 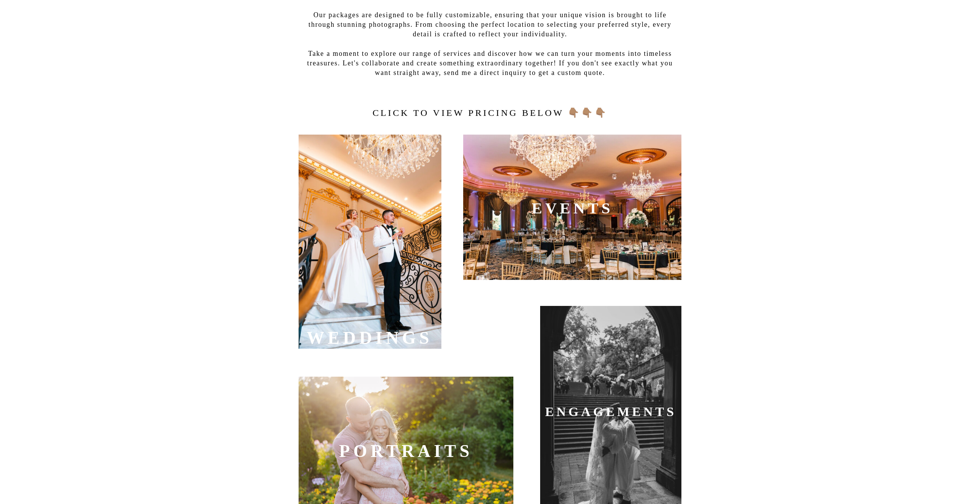 What do you see at coordinates (610, 412) in the screenshot?
I see `b: Engagements` at bounding box center [610, 412].